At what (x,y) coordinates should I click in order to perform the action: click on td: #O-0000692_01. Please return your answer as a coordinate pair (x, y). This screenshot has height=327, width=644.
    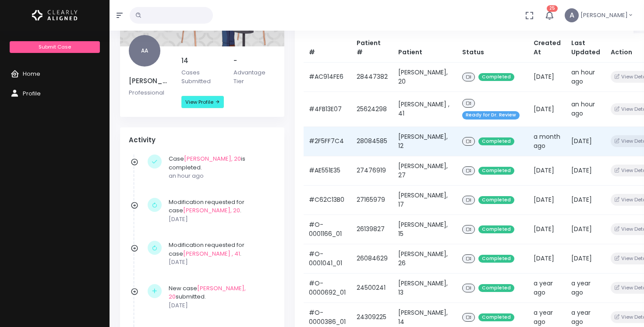
    Looking at the image, I should click on (327, 288).